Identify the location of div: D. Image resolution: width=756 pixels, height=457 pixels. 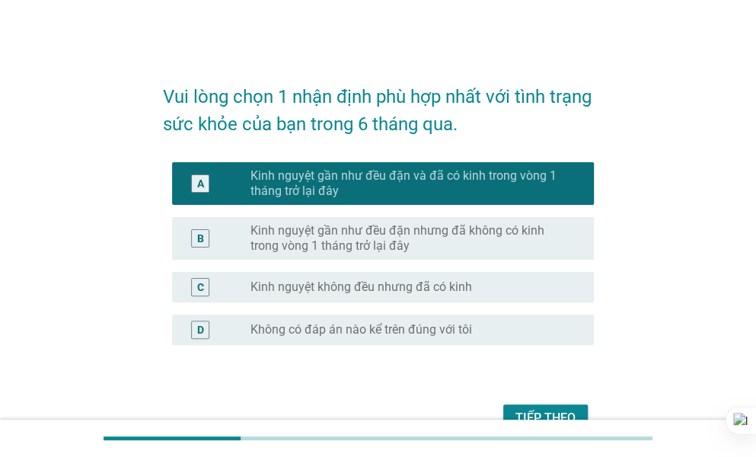
(200, 329).